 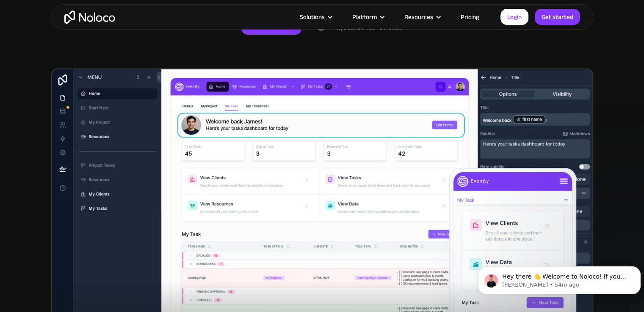 What do you see at coordinates (470, 17) in the screenshot?
I see `a: Pricing` at bounding box center [470, 17].